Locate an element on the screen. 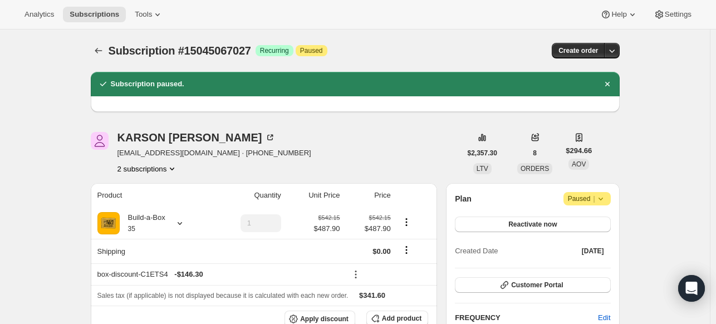  span: 8 is located at coordinates (534, 153).